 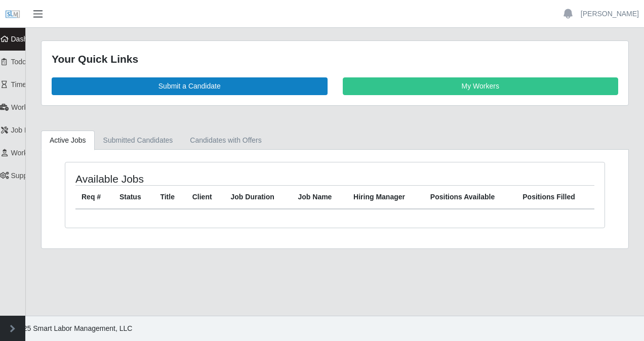 What do you see at coordinates (138, 140) in the screenshot?
I see `a: Submitted Candidates` at bounding box center [138, 140].